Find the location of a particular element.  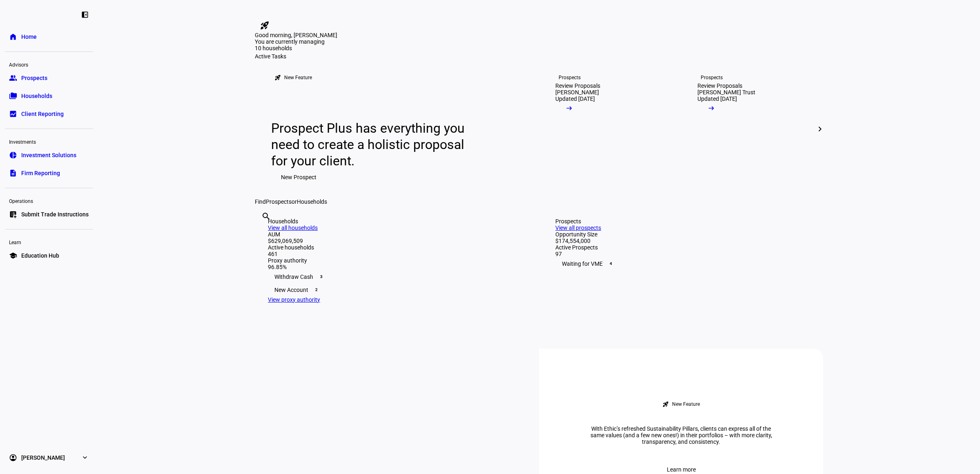

span: Investment Solutions is located at coordinates (49, 155).